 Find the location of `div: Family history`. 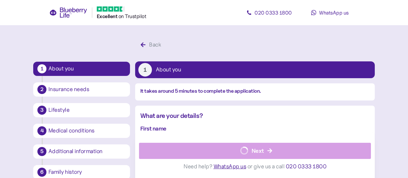

div: Family history is located at coordinates (87, 172).